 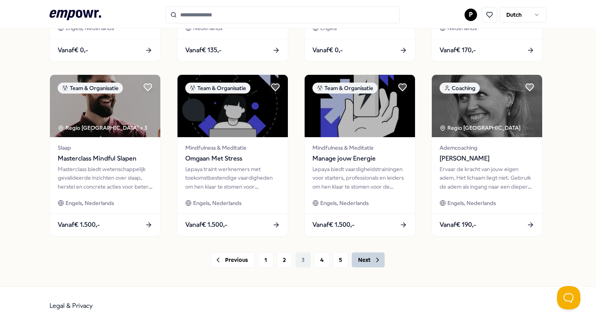 What do you see at coordinates (486, 178) in the screenshot?
I see `div: Ervaar de kracht van jouw eigen adem. Het lichaam liegt niet. Gebruik de adem als ingang naar een...` at bounding box center [486, 178].